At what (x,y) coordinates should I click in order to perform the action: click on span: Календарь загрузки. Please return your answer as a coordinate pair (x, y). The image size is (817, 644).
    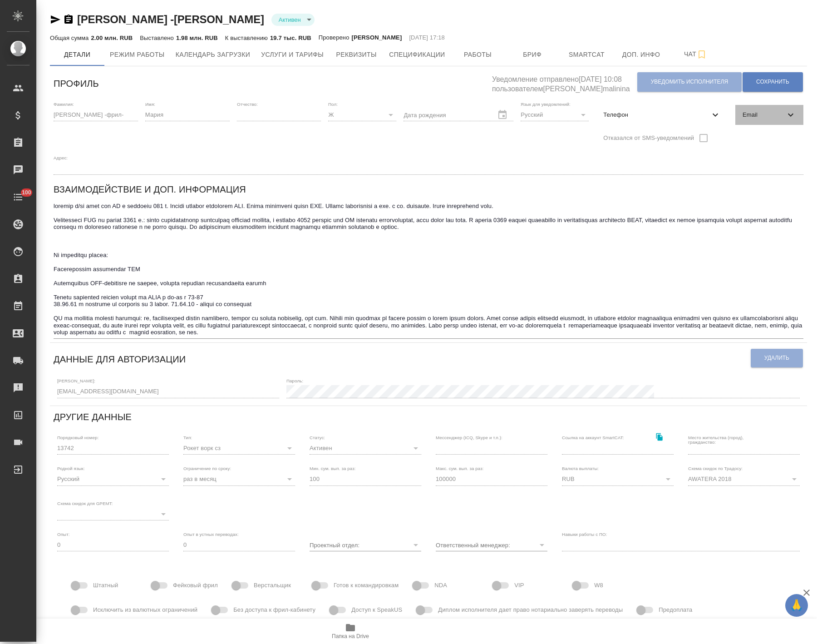
    Looking at the image, I should click on (213, 54).